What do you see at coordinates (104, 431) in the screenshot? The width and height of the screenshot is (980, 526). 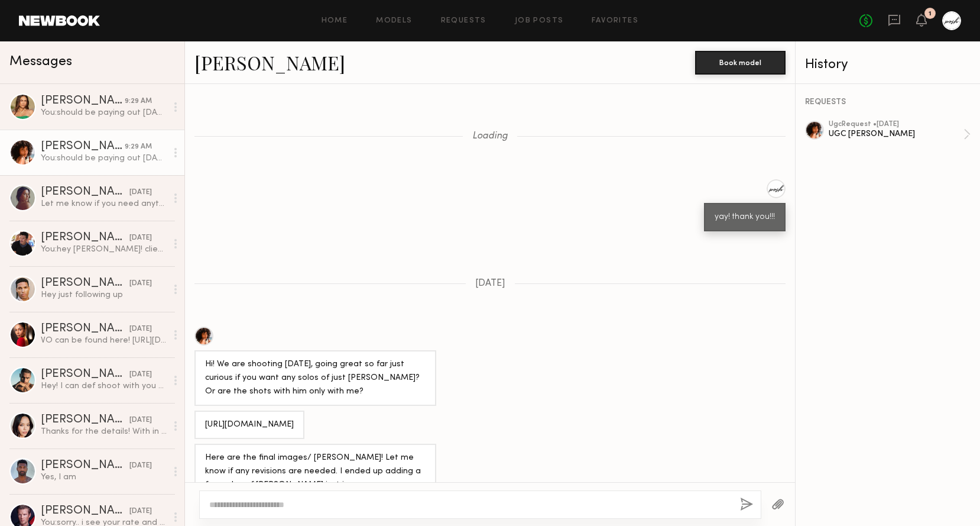 I see `div: Thanks for the details! With in perpetuity usage, my rate for this would be $850. Let me know if ...` at bounding box center [104, 431].